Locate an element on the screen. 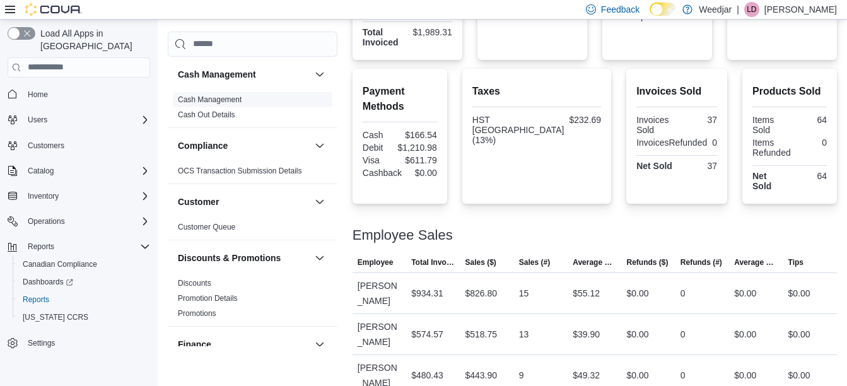 This screenshot has width=847, height=386. div: Cash is located at coordinates (380, 135).